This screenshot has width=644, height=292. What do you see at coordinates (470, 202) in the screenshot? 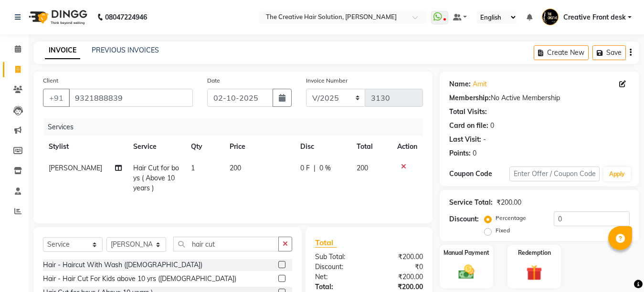
I see `div: Service Total:` at bounding box center [470, 202].